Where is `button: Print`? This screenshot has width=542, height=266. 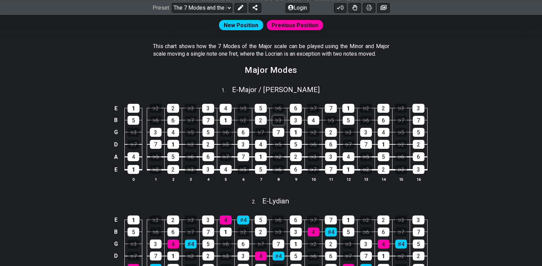
button: Print is located at coordinates (369, 8).